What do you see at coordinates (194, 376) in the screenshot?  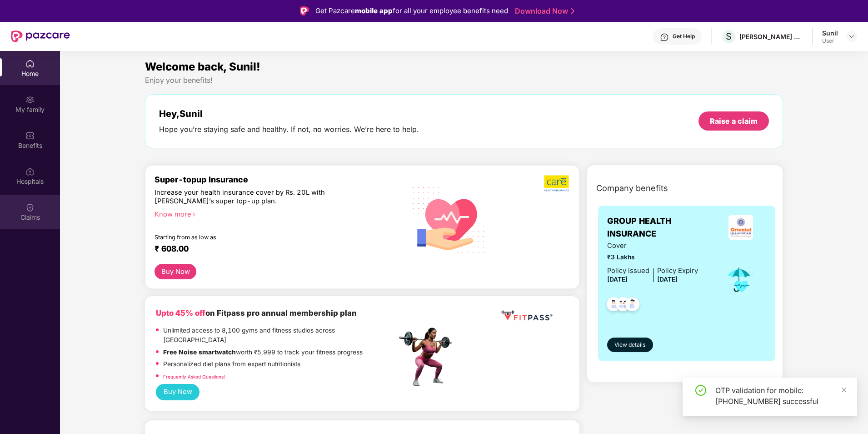 I see `a: Frequently Asked Questions!` at bounding box center [194, 376].